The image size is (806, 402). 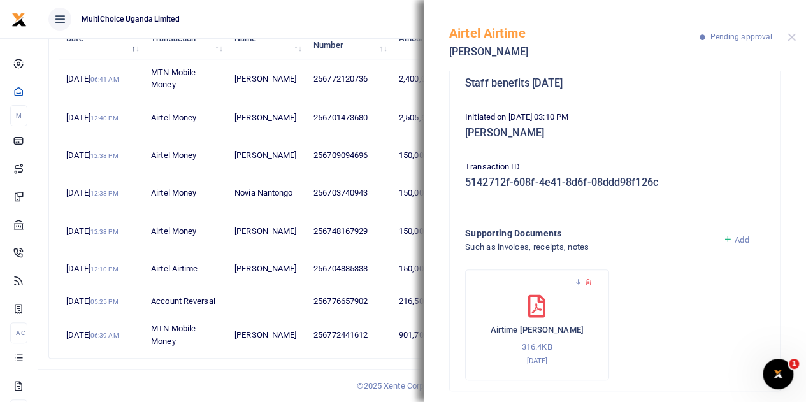 I want to click on span: MultiChoice Uganda Limited, so click(x=131, y=19).